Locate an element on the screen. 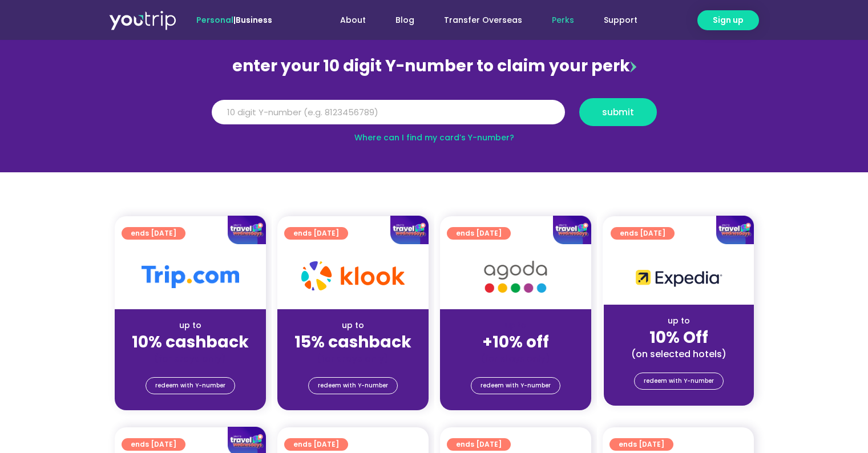 The height and width of the screenshot is (453, 868). div: (on selected hotels) is located at coordinates (678, 354).